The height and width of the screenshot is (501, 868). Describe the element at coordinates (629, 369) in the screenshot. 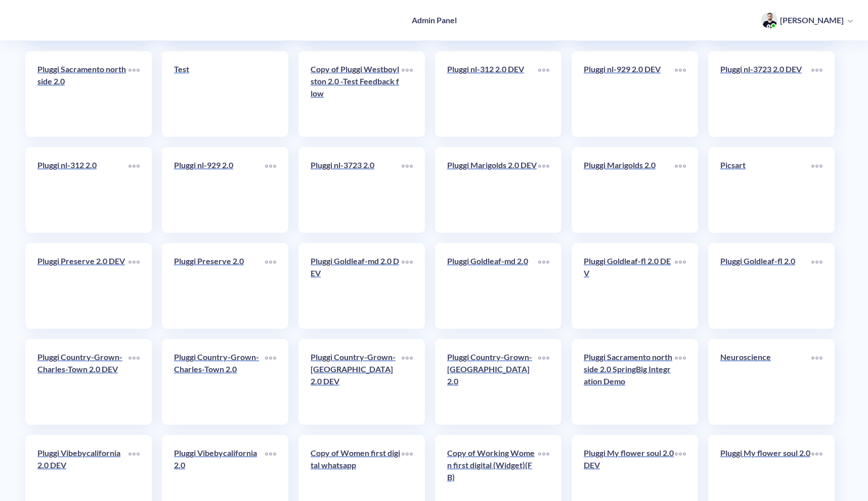

I see `p: Pluggi Sacramento northside 2.0 SpringBig Integration Demo` at that location.